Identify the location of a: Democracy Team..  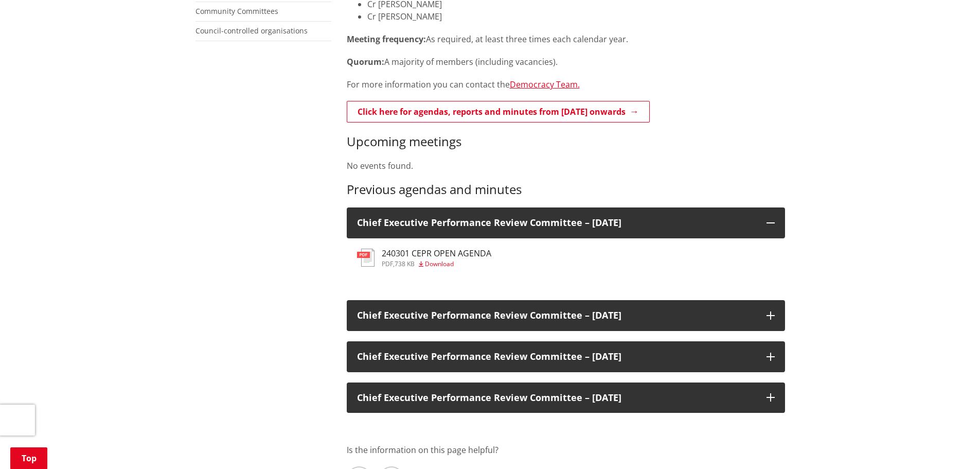
(545, 84).